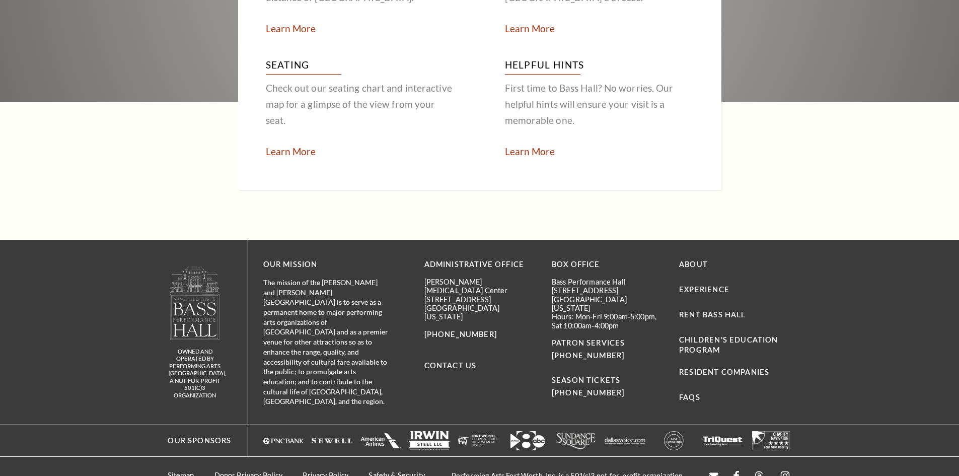 This screenshot has height=476, width=959. I want to click on a: Contact Us, so click(451, 365).